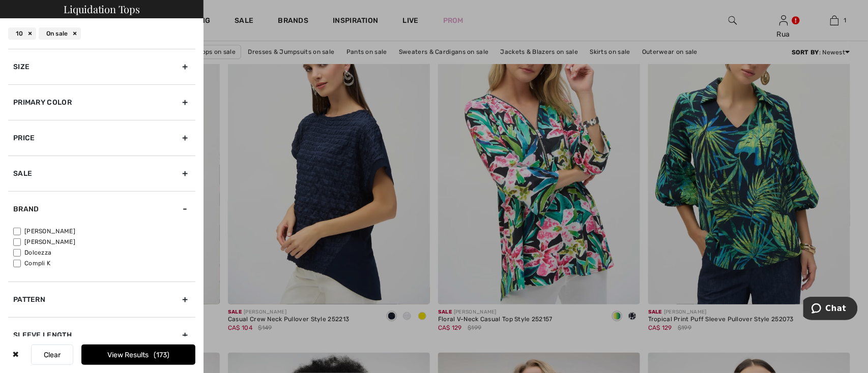  What do you see at coordinates (102, 173) in the screenshot?
I see `div: Sale` at bounding box center [102, 173].